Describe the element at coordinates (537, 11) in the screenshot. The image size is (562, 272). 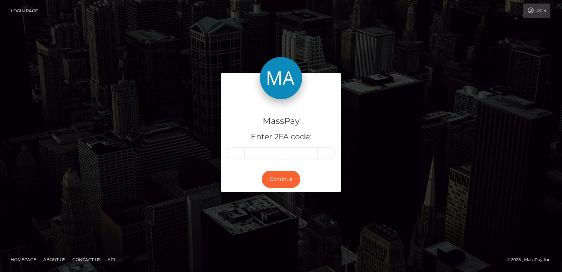
I see `a: Login` at that location.